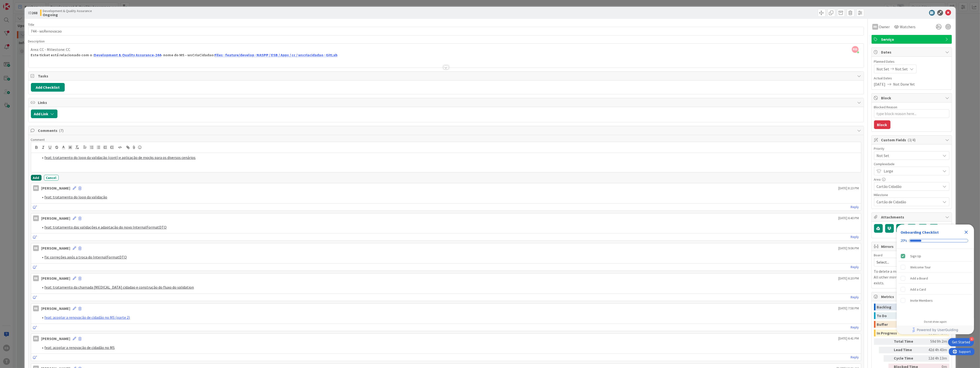 This screenshot has height=368, width=980. What do you see at coordinates (935, 256) in the screenshot?
I see `div: Sign Up is complete.` at bounding box center [935, 256].